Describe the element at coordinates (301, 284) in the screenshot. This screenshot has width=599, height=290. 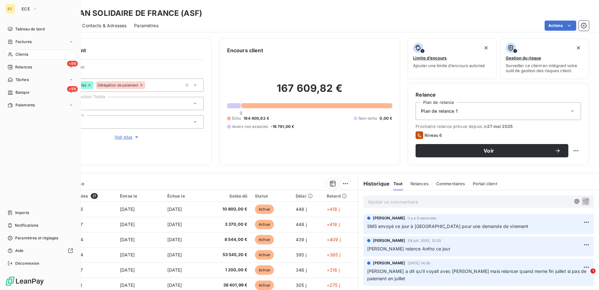
I see `span: 305 j` at that location.